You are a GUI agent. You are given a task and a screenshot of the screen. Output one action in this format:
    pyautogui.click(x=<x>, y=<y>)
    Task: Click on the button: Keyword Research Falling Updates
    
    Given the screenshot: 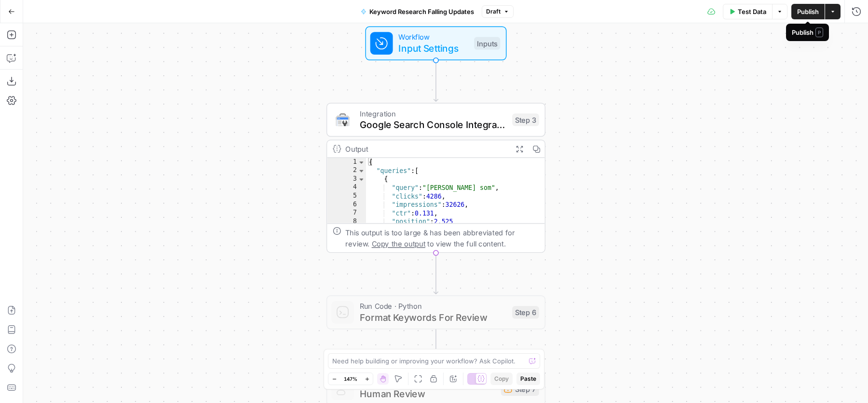 What is the action you would take?
    pyautogui.click(x=417, y=12)
    